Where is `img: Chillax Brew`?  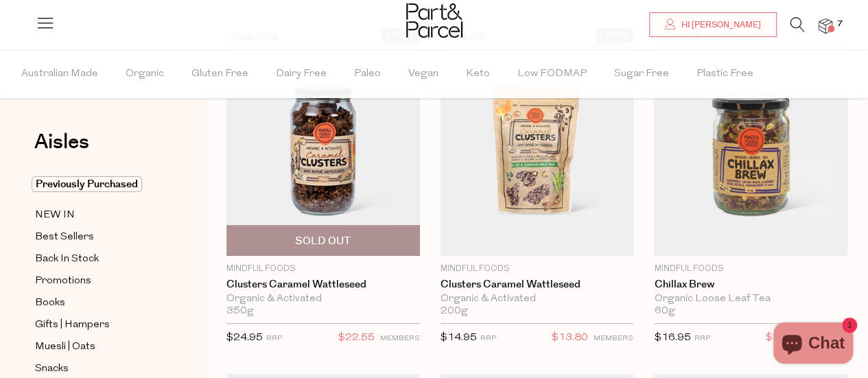
img: Chillax Brew is located at coordinates (750, 142).